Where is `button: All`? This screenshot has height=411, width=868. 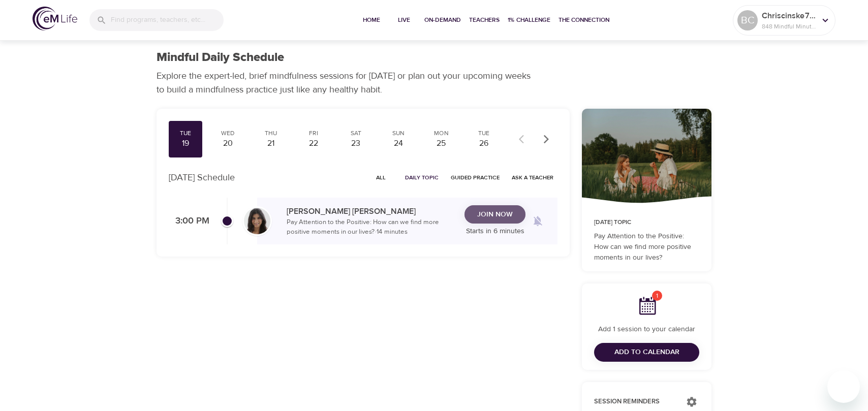 button: All is located at coordinates (381, 177).